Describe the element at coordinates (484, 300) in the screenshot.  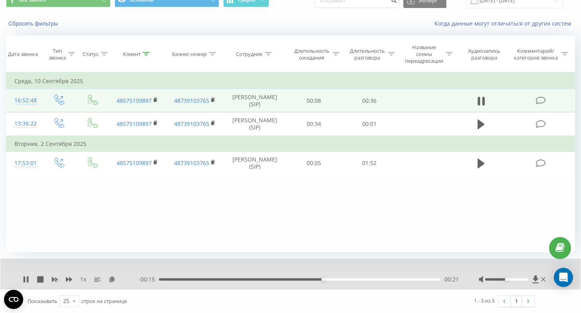
I see `div: 1 - 3 из 3` at that location.